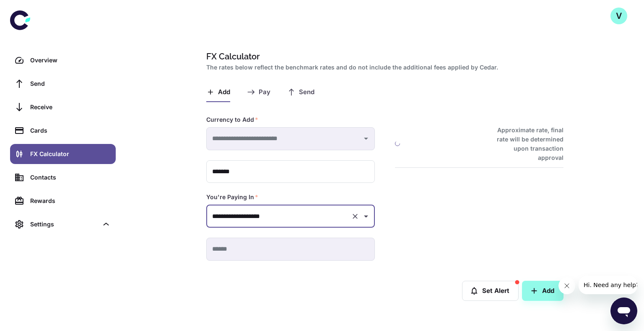 Image resolution: width=644 pixels, height=331 pixels. What do you see at coordinates (490, 291) in the screenshot?
I see `button: Set Alert` at bounding box center [490, 291].